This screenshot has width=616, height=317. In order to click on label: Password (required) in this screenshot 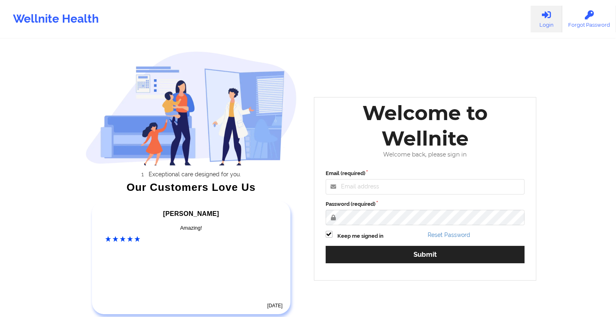, I will do `click(425, 204)`.